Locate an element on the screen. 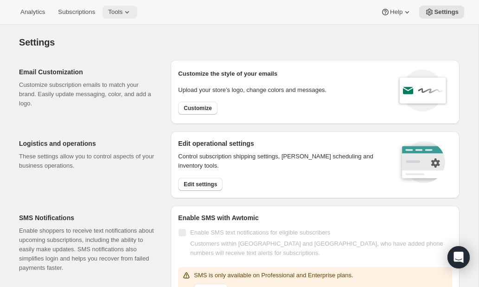 This screenshot has height=287, width=479. button: Help is located at coordinates (396, 12).